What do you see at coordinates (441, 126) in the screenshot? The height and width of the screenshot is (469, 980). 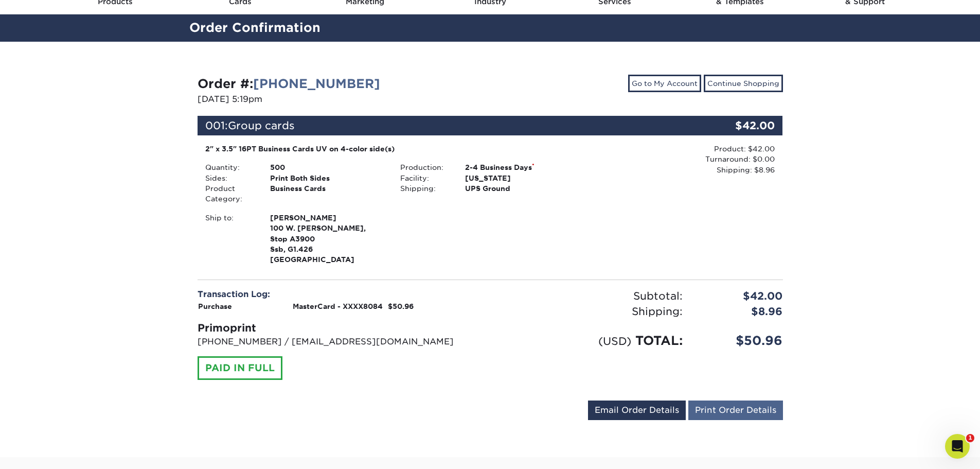 I see `div: 001:` at bounding box center [441, 126].